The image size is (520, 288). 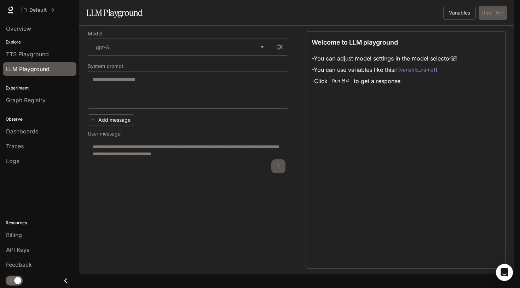 I want to click on p: Welcome to LLM playground, so click(x=355, y=42).